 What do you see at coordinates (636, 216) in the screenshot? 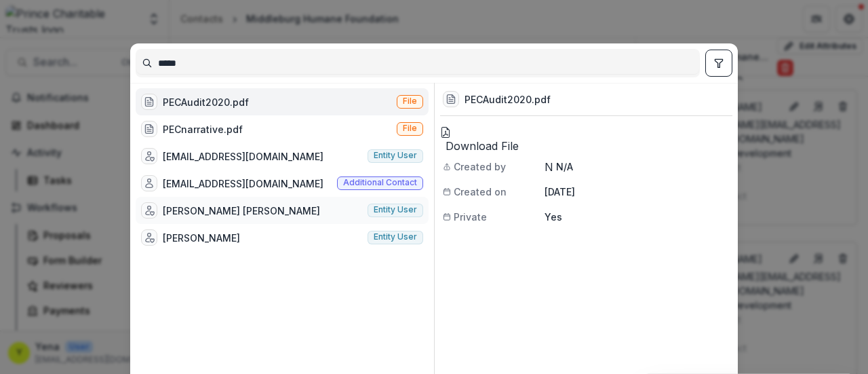
I see `p: Yes` at bounding box center [636, 216].